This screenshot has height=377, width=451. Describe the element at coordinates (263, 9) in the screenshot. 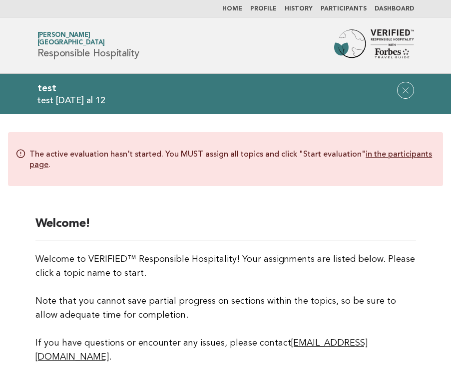

I see `a: Profile` at that location.